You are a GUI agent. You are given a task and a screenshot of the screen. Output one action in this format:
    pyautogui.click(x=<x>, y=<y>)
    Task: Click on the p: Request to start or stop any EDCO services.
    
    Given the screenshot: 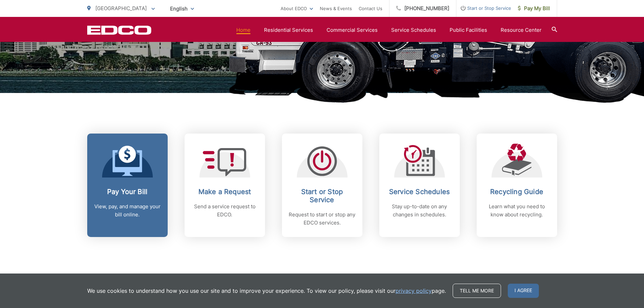 What is the action you would take?
    pyautogui.click(x=322, y=219)
    